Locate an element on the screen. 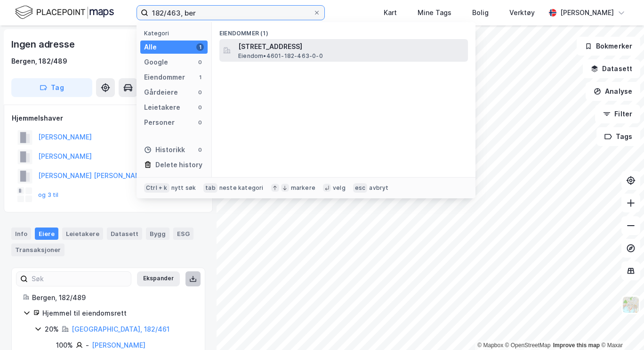 Image resolution: width=644 pixels, height=350 pixels. div: Eiere is located at coordinates (46, 234).